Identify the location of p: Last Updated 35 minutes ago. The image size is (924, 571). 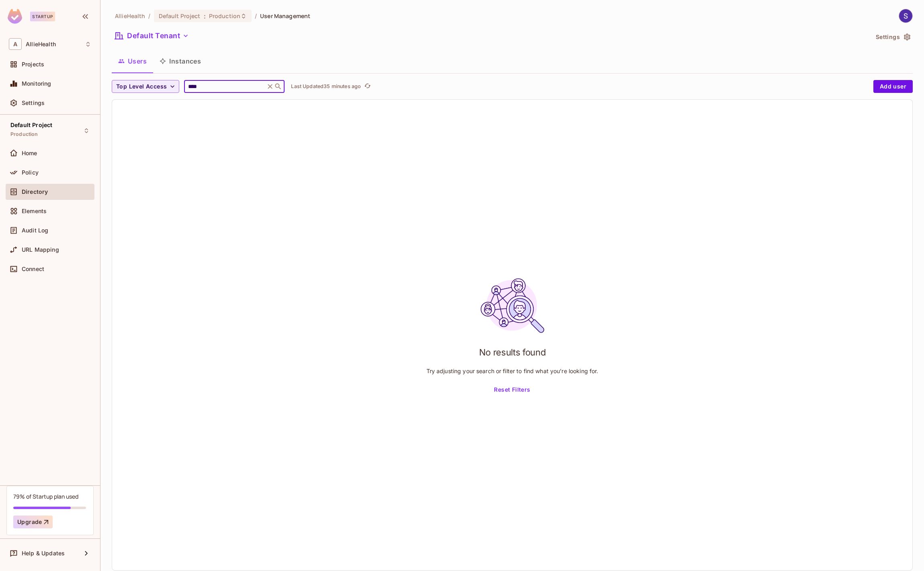
(326, 87).